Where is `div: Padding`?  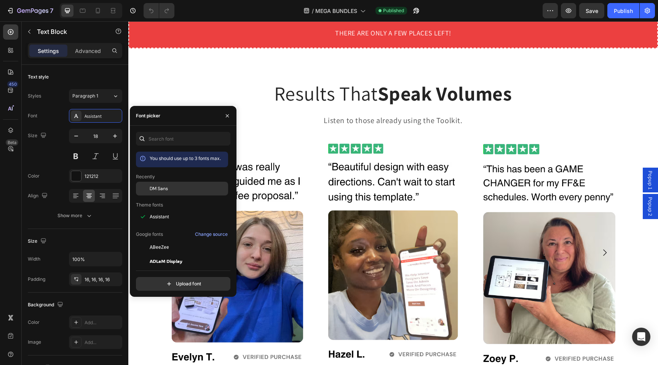
div: Padding is located at coordinates (37, 279).